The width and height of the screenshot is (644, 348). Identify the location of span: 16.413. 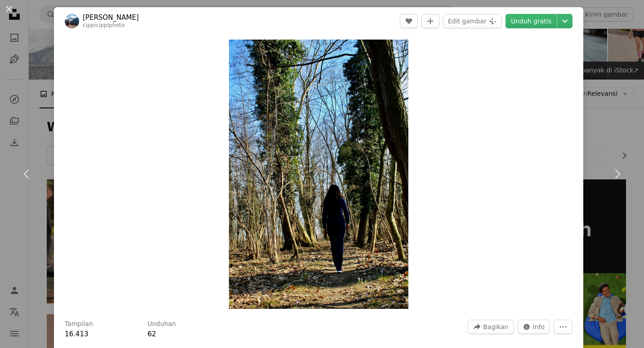
(77, 334).